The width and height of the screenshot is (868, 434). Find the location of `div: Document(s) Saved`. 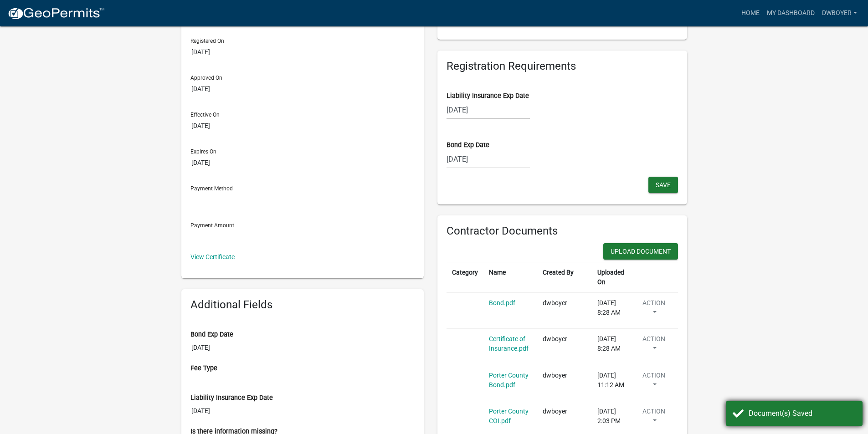

div: Document(s) Saved is located at coordinates (802, 413).